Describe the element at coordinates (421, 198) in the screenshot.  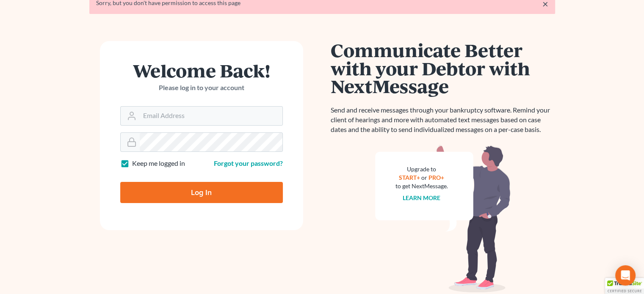
I see `a: Learn more` at that location.